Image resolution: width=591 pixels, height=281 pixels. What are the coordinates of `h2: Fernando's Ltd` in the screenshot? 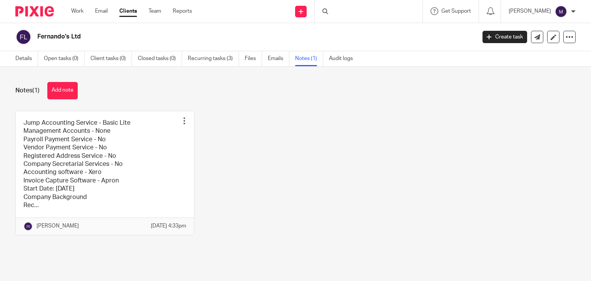 It's located at (211, 37).